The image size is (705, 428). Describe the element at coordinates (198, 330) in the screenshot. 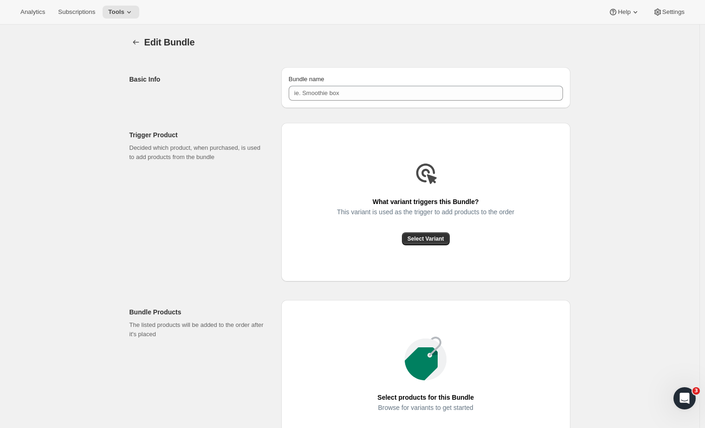

I see `p: The listed products will be added to the order after it's placed` at that location.